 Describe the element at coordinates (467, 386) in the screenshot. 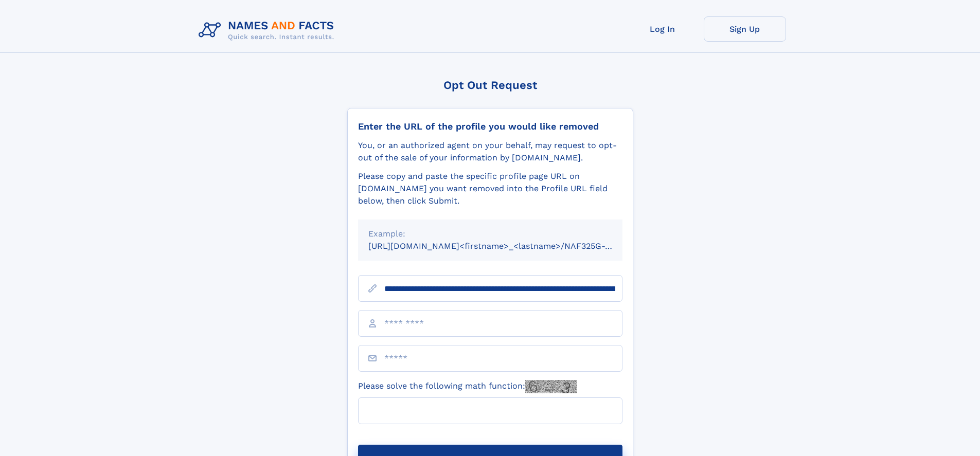

I see `label: Please solve the following math function:` at that location.